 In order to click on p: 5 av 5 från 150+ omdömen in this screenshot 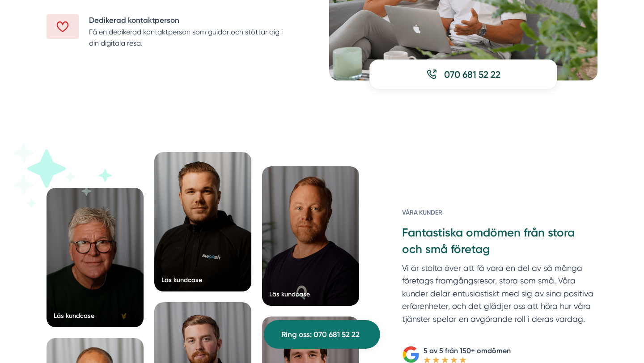, I will do `click(467, 350)`.